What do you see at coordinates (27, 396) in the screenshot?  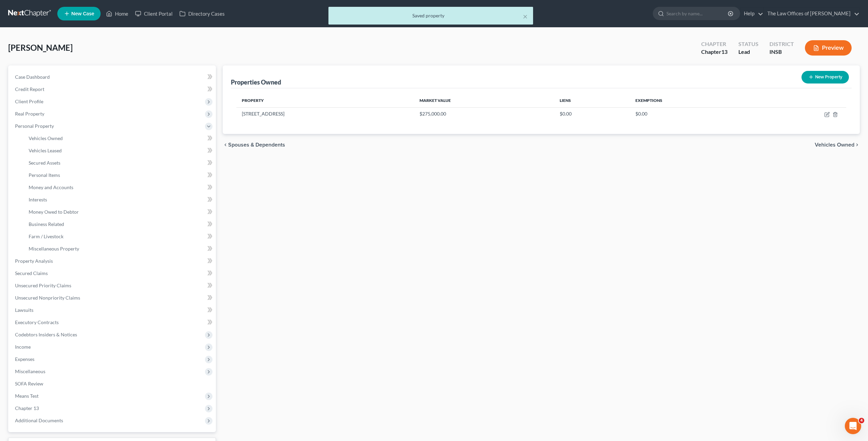 I see `span: Means Test` at bounding box center [27, 396].